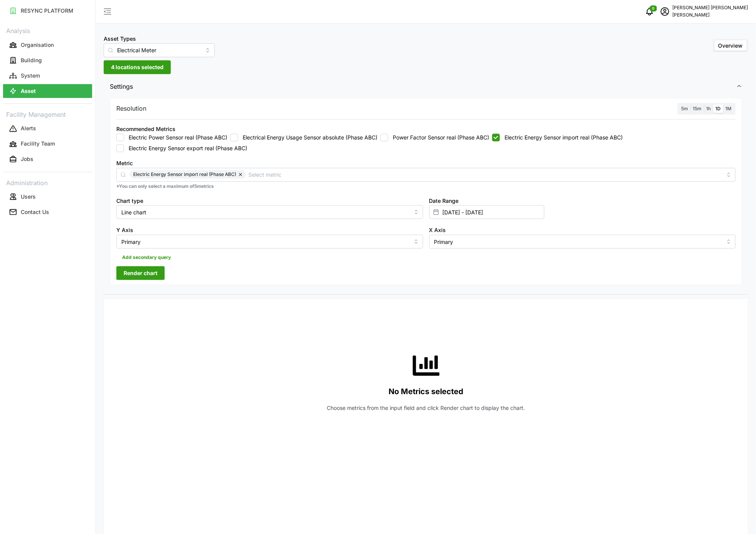  What do you see at coordinates (47, 144) in the screenshot?
I see `a: Facility Team` at bounding box center [47, 144].